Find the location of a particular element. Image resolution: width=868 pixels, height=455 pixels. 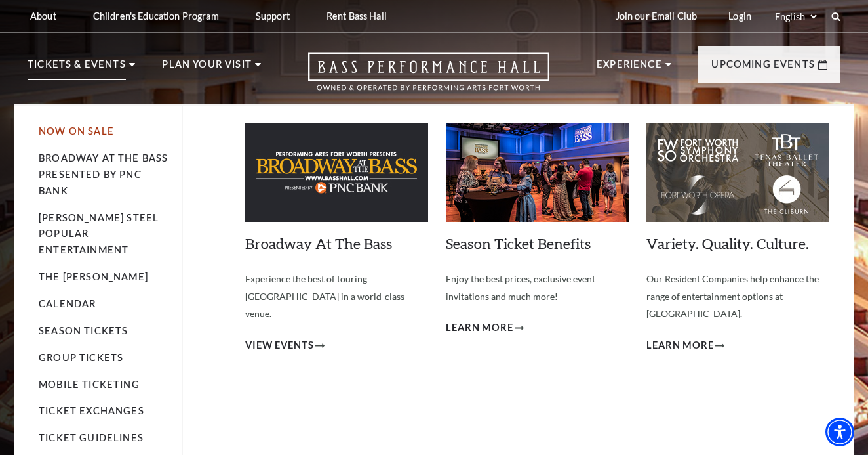

img: Variety. Quality. Culture. is located at coordinates (738, 173).